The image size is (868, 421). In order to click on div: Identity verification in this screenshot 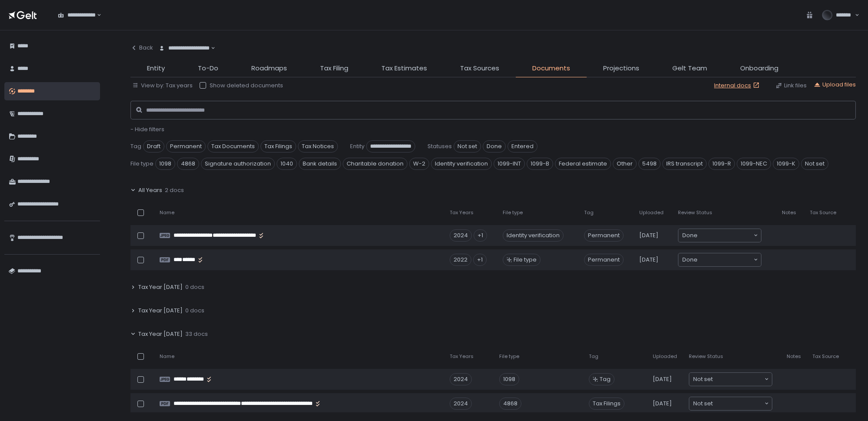, I will do `click(533, 236)`.